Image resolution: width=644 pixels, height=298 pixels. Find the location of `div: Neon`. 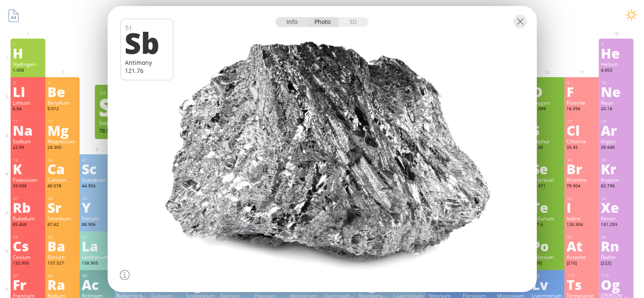

div: Neon is located at coordinates (616, 103).